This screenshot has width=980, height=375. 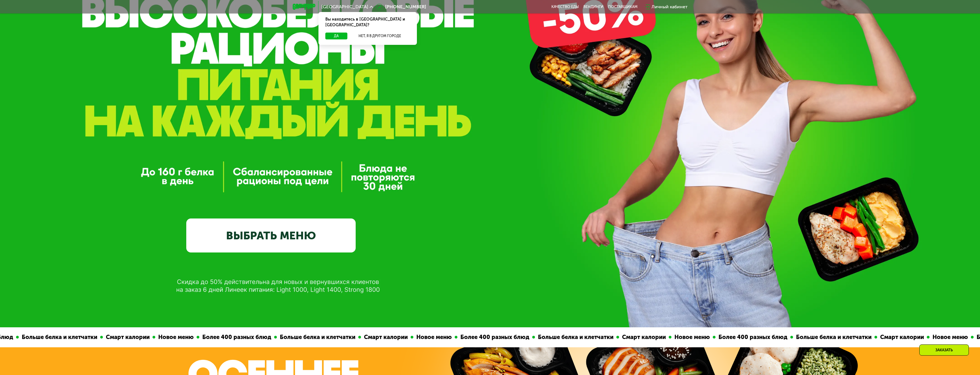 What do you see at coordinates (944, 350) in the screenshot?
I see `div: Заказать` at bounding box center [944, 350].